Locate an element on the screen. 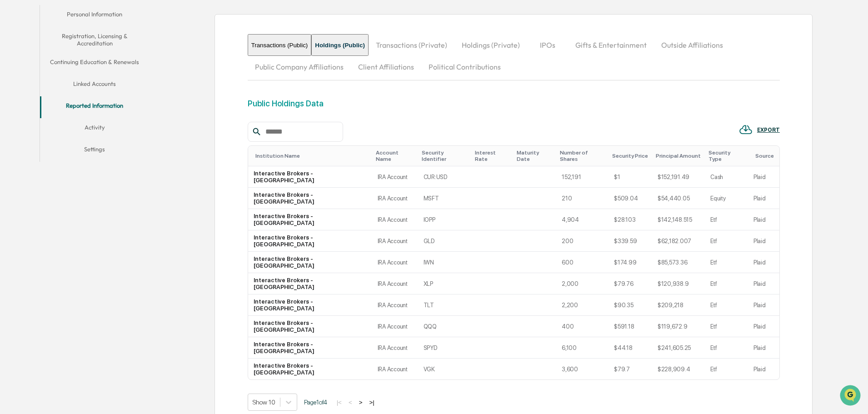 This screenshot has width=868, height=414. span: Page 1 of 4 is located at coordinates (316, 402).